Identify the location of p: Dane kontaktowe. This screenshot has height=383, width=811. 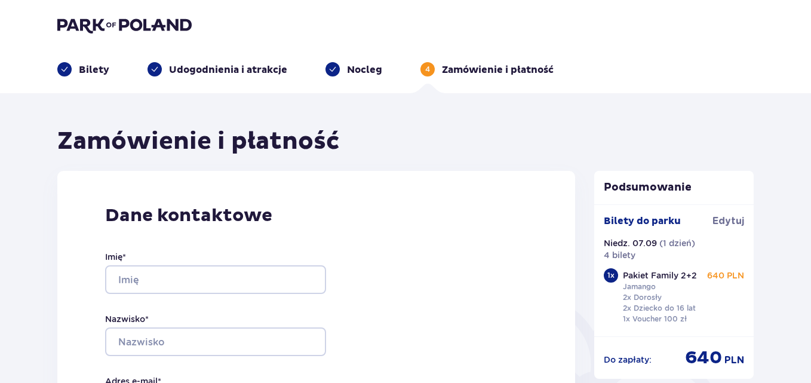
(316, 216).